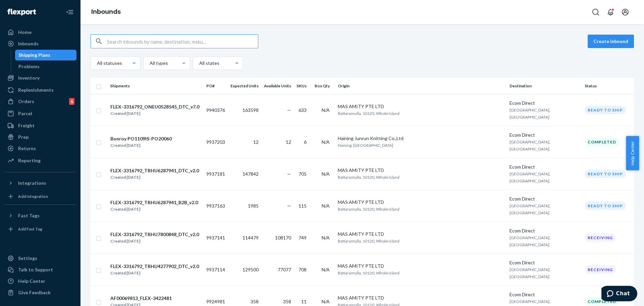 The image size is (644, 306). I want to click on span: 12, so click(289, 142).